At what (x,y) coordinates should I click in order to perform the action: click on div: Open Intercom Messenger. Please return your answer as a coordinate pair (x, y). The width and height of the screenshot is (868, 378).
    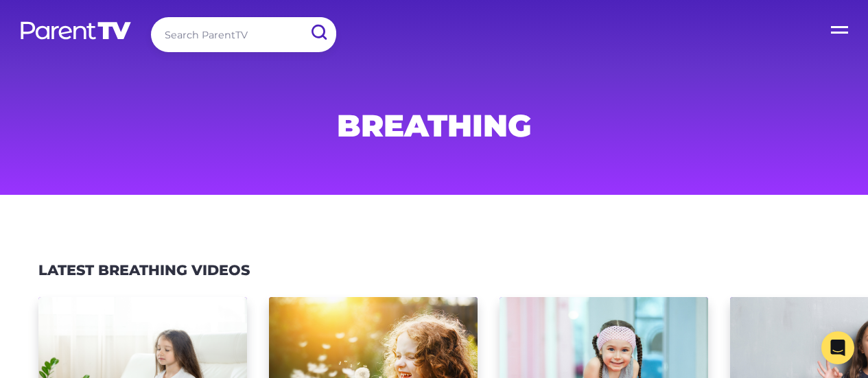
    Looking at the image, I should click on (838, 348).